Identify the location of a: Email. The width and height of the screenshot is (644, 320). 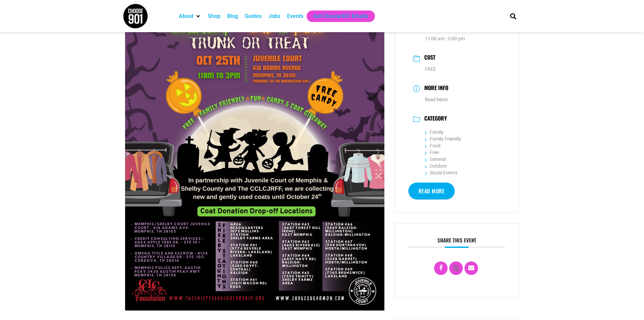
(471, 268).